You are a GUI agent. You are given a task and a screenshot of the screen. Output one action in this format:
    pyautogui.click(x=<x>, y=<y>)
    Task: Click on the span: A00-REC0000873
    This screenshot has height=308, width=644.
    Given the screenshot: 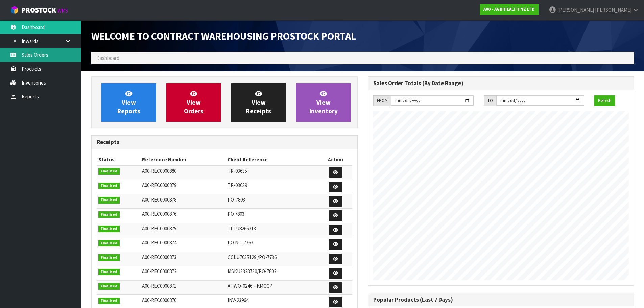 What is the action you would take?
    pyautogui.click(x=159, y=257)
    